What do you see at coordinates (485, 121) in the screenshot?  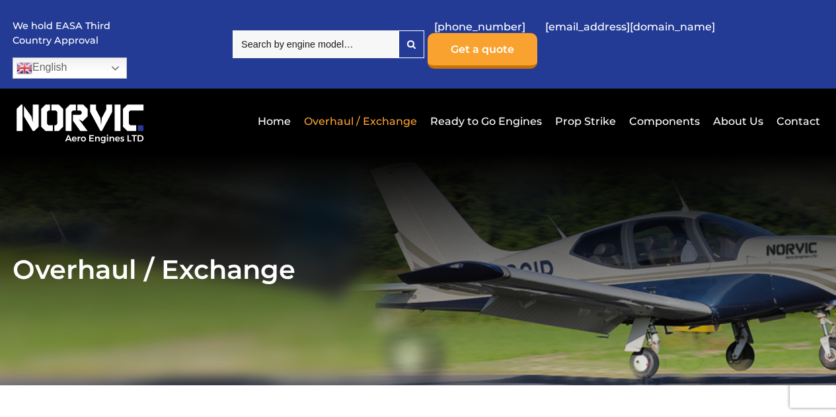 I see `a: Ready to Go Engines` at bounding box center [485, 121].